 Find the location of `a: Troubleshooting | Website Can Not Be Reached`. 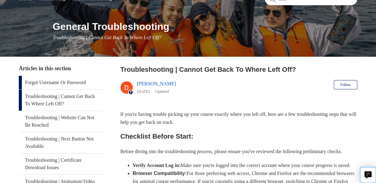

a: Troubleshooting | Website Can Not Be Reached is located at coordinates (61, 121).